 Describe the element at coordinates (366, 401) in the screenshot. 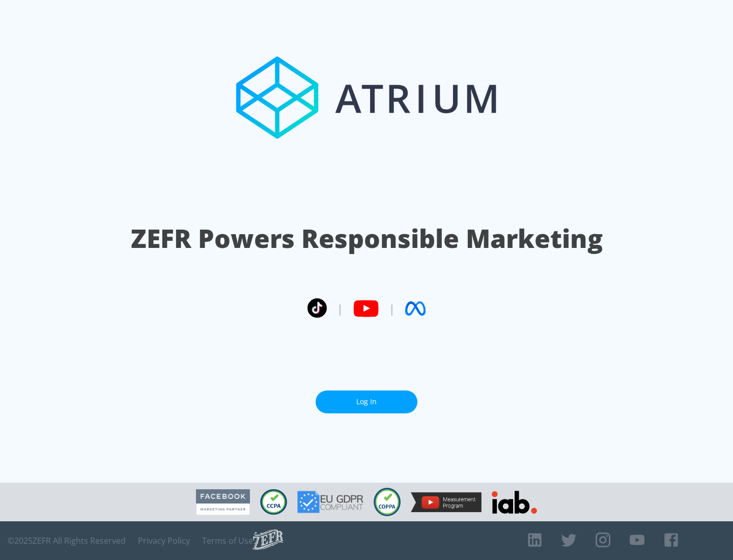

I see `a: Log In` at that location.